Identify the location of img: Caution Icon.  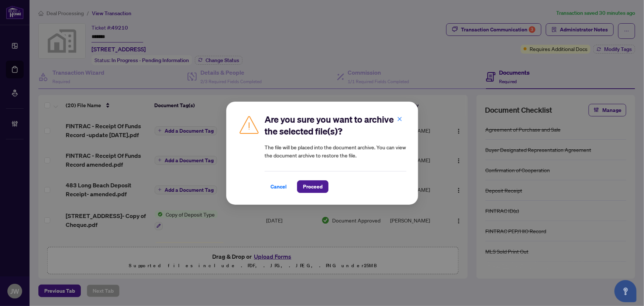
(249, 125).